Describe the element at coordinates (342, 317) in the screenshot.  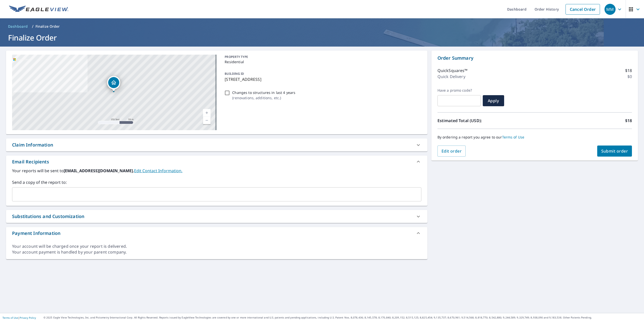
I see `p: © 2025 Eagle View Technologies, Inc. and Pictometry International Corp. All Rights Reserved. Repo...` at that location.